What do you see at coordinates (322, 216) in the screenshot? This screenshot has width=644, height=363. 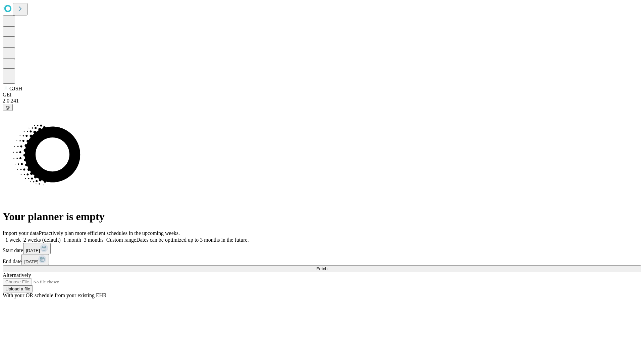 I see `h1: Your planner is empty` at bounding box center [322, 216].